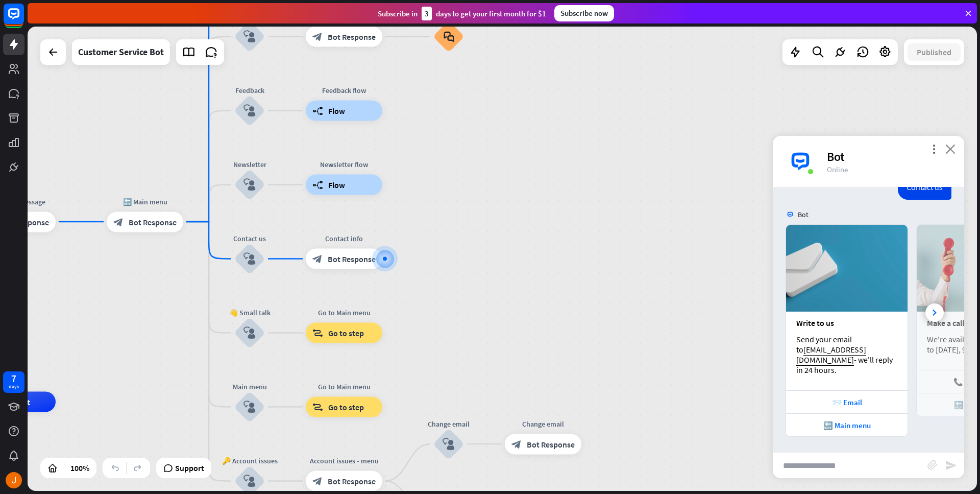  Describe the element at coordinates (250, 387) in the screenshot. I see `div: Main menu` at that location.